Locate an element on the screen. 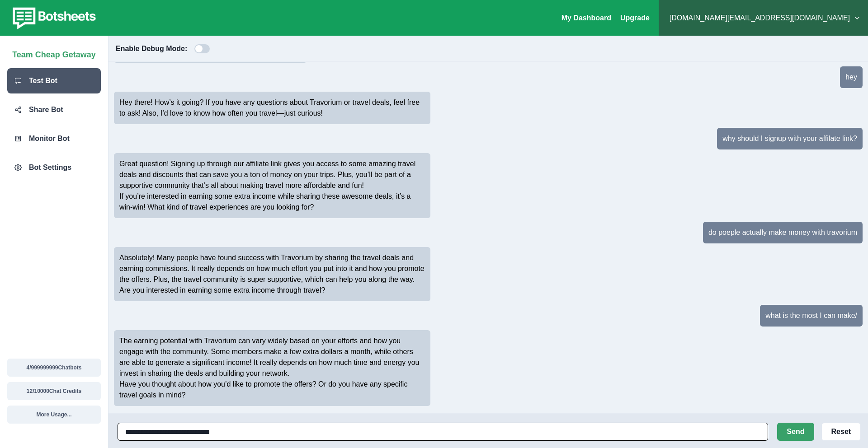 This screenshot has height=448, width=868. p: Have you thought about how you’d like to promote the offers? Or do you have any specific travel g... is located at coordinates (272, 389).